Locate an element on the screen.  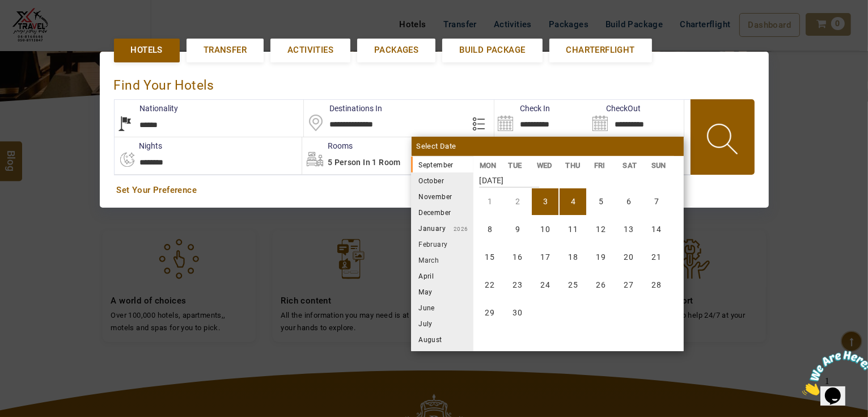
span: Packages is located at coordinates (396, 50).